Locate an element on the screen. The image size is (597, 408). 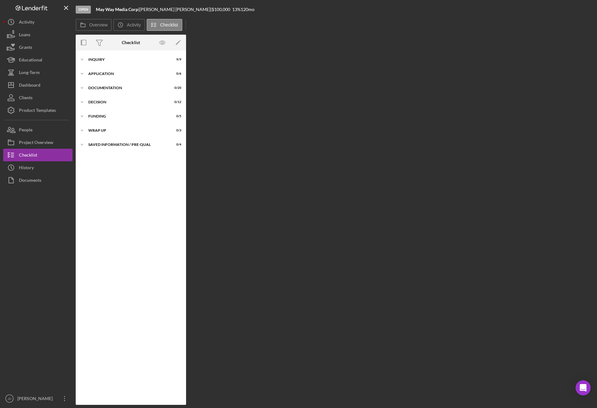
button: Project Overview is located at coordinates (38, 143).